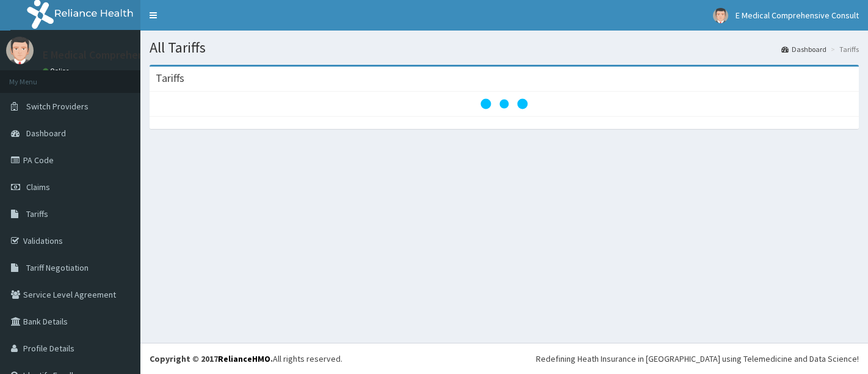 This screenshot has height=374, width=868. Describe the element at coordinates (211, 358) in the screenshot. I see `strong: Copyright © 2017 .` at that location.